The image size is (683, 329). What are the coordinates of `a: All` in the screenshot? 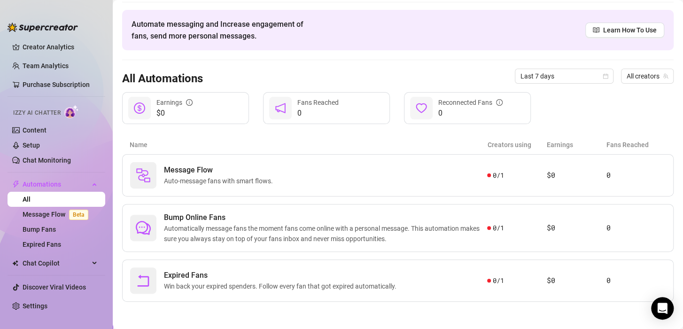 It's located at (26, 199).